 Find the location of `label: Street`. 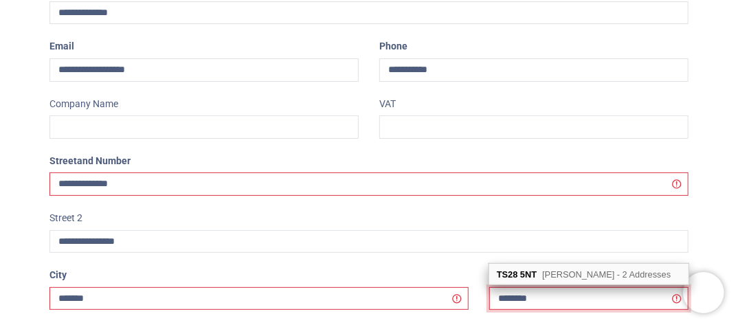

label: Street is located at coordinates (90, 161).